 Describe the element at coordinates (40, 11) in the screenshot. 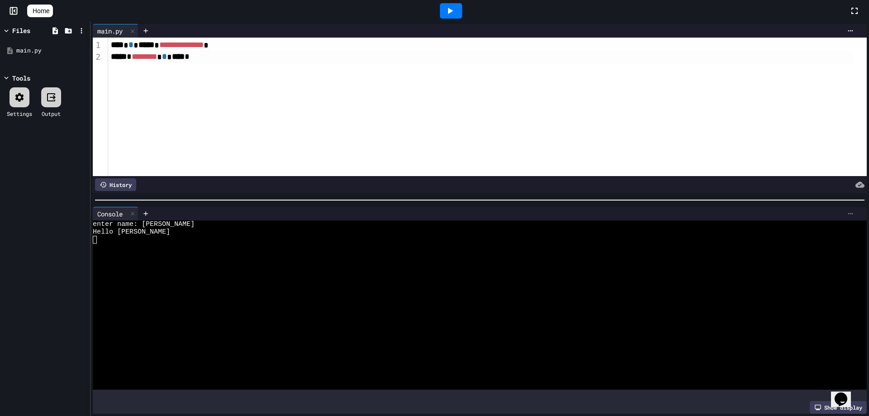

I see `a: Home` at that location.